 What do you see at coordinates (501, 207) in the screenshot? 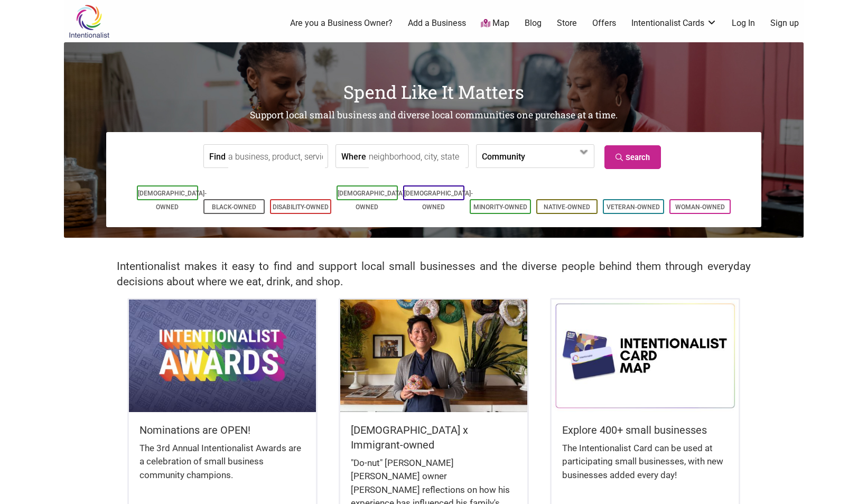
I see `a: Minority-Owned` at bounding box center [501, 207].